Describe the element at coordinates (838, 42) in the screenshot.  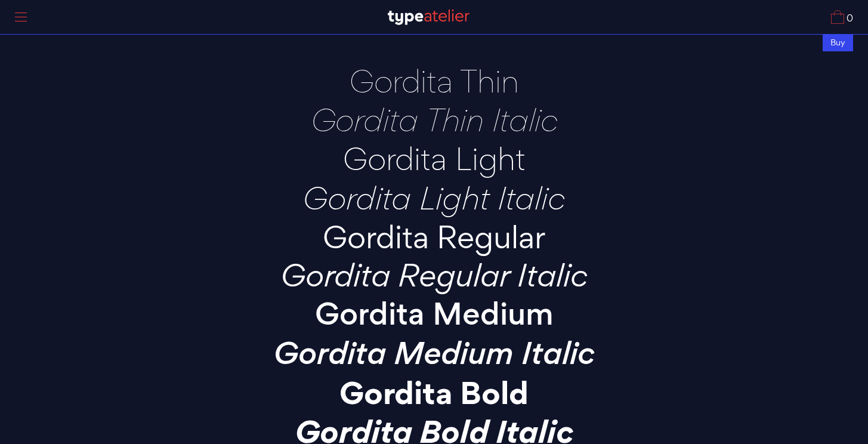
I see `div: Buy` at that location.